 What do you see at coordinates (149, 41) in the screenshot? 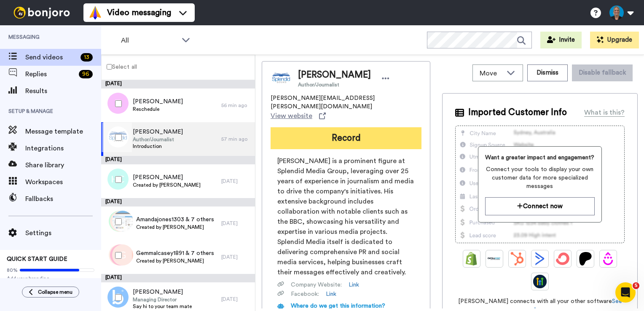
I see `span: All` at bounding box center [149, 41].